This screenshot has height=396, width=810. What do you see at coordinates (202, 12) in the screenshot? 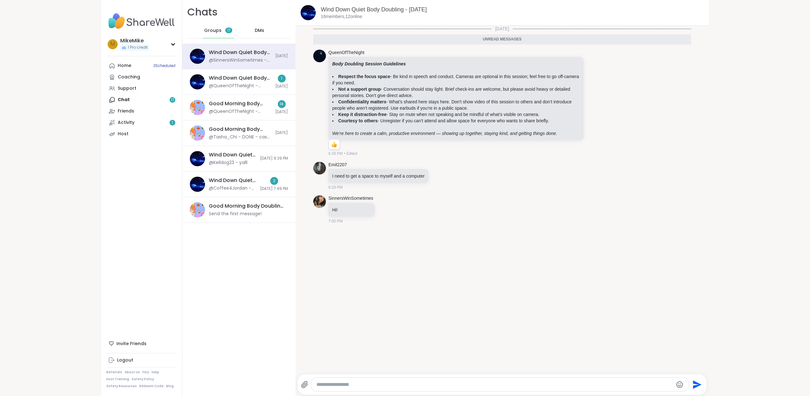
I see `h1: Chats` at bounding box center [202, 12].